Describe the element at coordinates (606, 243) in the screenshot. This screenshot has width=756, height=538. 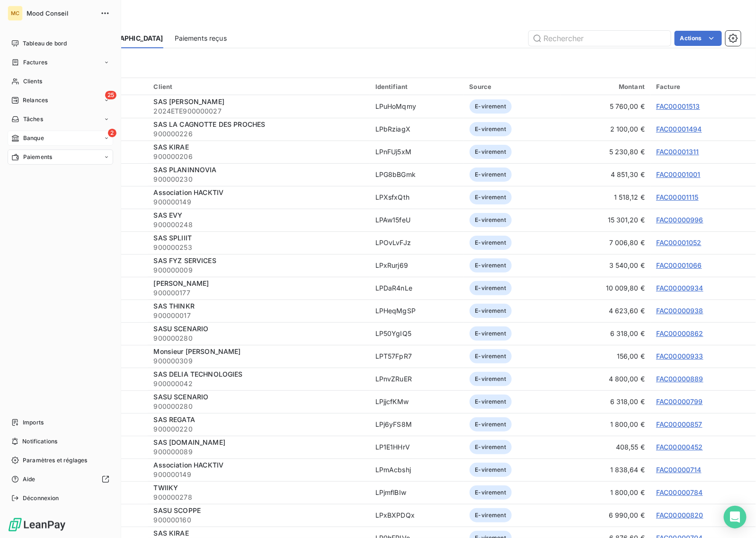
I see `td: 7 006,80 €` at that location.